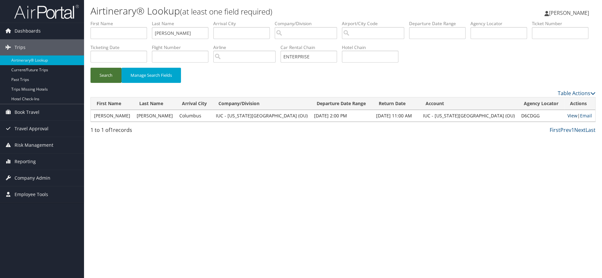 Image resolution: width=602 pixels, height=278 pixels. I want to click on label: Agency Locator, so click(501, 24).